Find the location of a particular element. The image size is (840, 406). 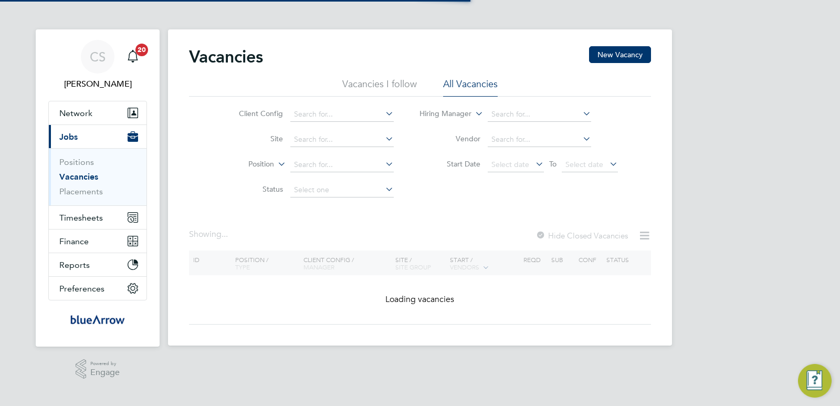

label: Client Config is located at coordinates (252, 113).